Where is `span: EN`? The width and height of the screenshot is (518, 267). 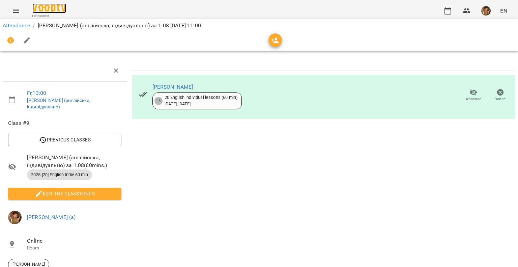
span: EN is located at coordinates (503, 10).